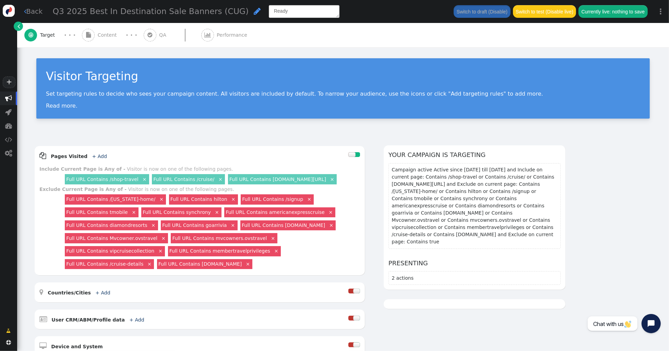  What do you see at coordinates (172, 35) in the screenshot?
I see `a:  QA` at bounding box center [172, 35].